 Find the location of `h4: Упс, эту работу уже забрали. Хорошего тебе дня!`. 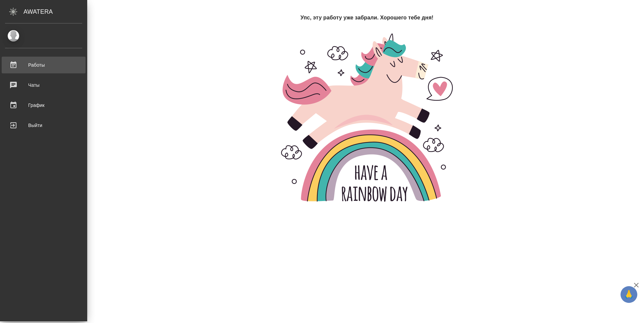

h4: Упс, эту работу уже забрали. Хорошего тебе дня! is located at coordinates (367, 18).